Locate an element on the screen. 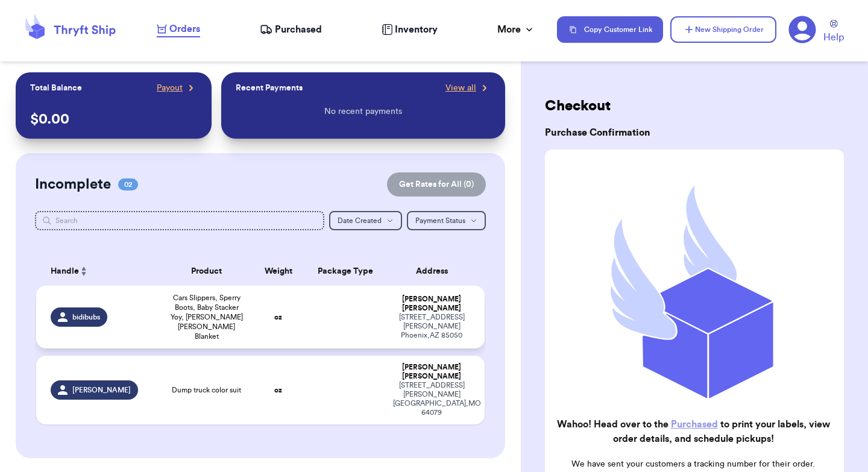 This screenshot has height=472, width=868. span: Dump truck color suit is located at coordinates (206, 390).